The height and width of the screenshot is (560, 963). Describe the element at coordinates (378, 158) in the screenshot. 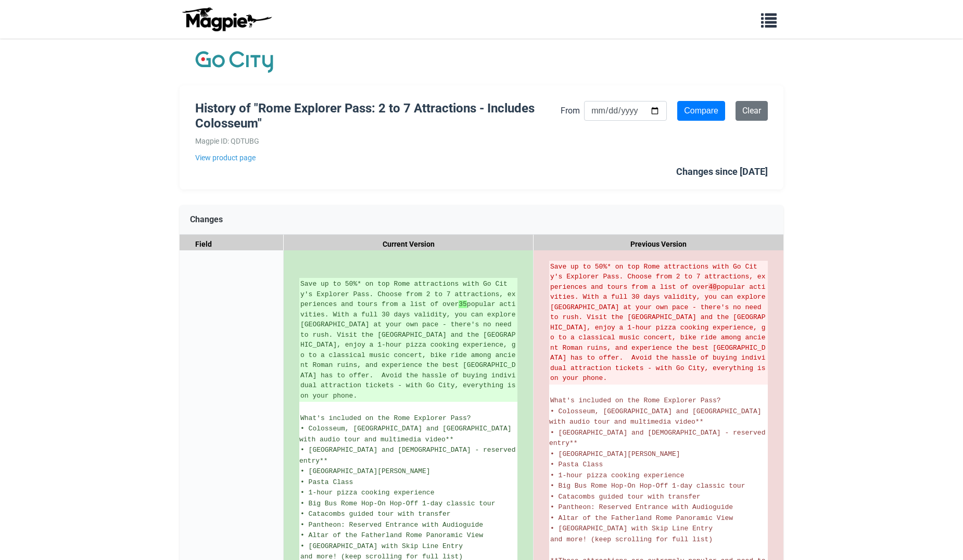

I see `a: View product page` at that location.